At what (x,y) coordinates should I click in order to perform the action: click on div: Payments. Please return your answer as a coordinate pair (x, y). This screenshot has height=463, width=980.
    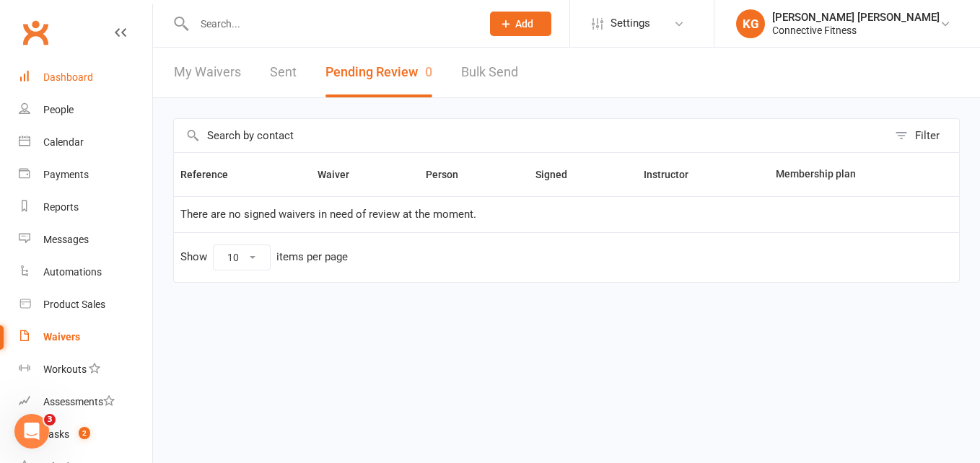
    Looking at the image, I should click on (66, 175).